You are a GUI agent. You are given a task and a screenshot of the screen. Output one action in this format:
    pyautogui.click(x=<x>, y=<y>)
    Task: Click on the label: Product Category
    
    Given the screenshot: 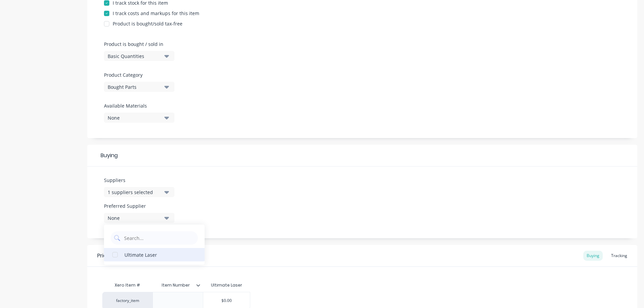 What is the action you would take?
    pyautogui.click(x=138, y=75)
    